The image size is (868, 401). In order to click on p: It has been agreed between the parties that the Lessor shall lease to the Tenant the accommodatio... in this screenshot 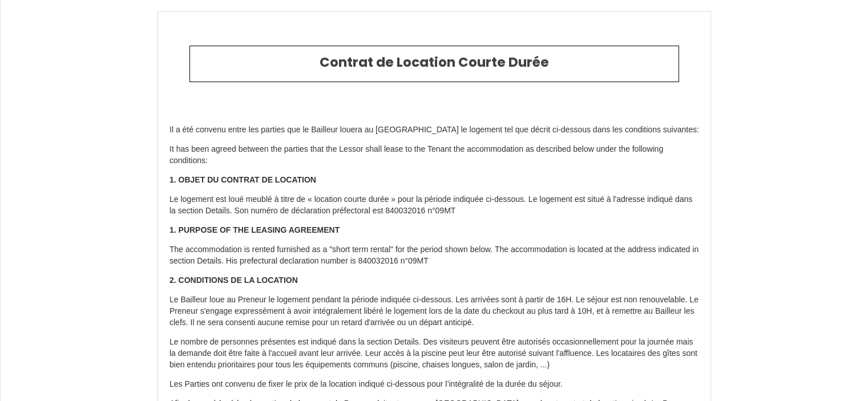, I will do `click(434, 155)`.